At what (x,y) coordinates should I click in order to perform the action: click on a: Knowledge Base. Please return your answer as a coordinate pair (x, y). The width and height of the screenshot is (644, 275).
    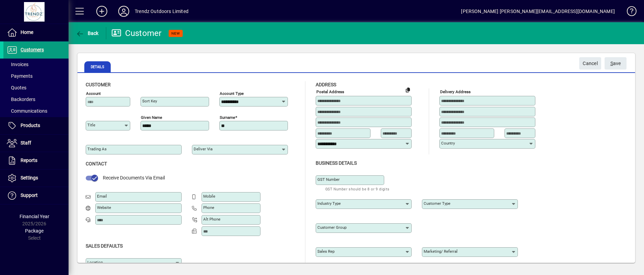
    Looking at the image, I should click on (628, 13).